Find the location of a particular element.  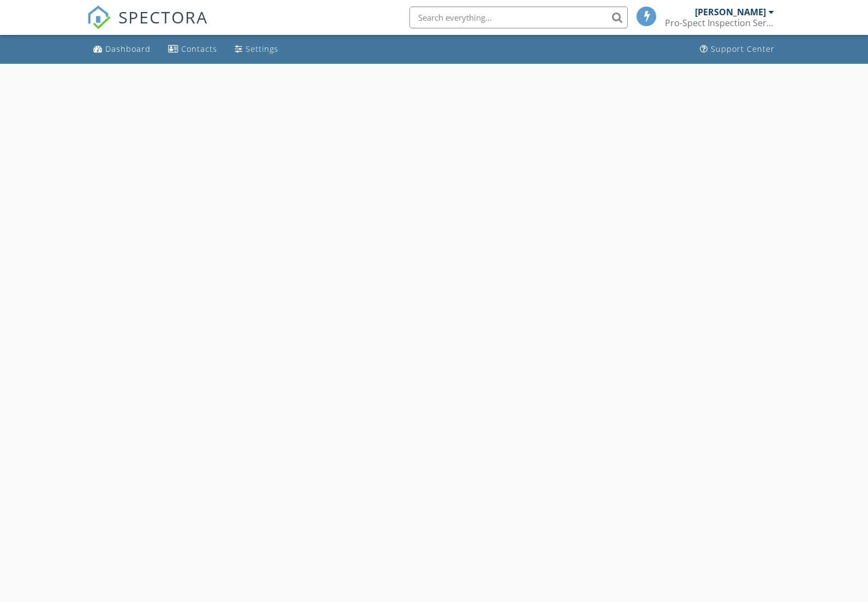

div: Settings is located at coordinates (262, 49).